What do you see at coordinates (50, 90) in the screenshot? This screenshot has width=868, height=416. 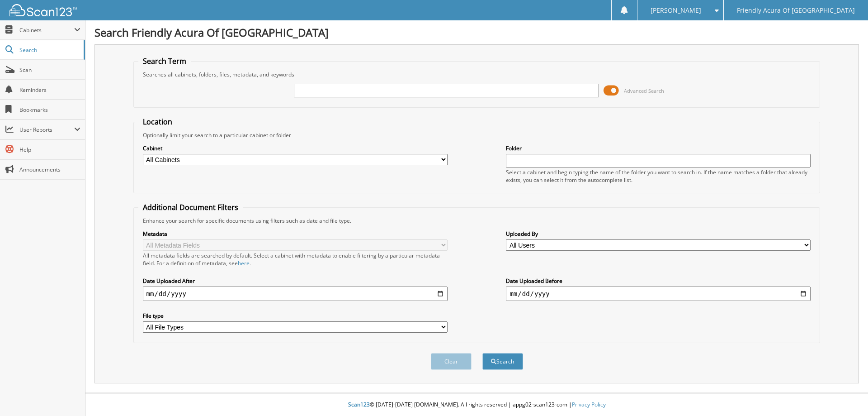 I see `span: Reminders` at bounding box center [50, 90].